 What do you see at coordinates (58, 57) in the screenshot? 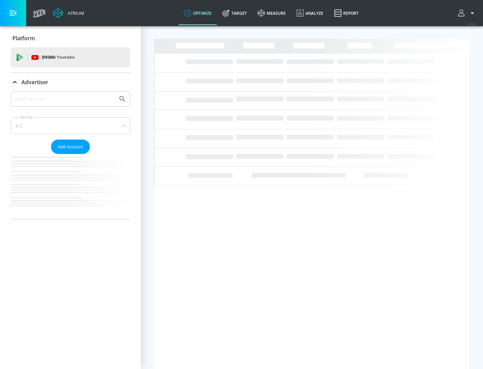
I see `p: DV360:` at bounding box center [58, 57].